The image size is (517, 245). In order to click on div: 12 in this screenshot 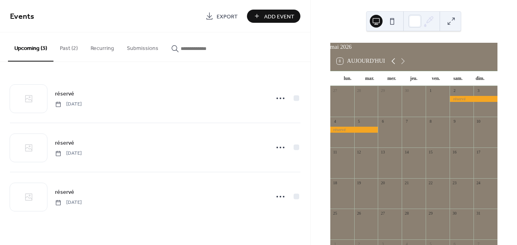, I will do `click(359, 152)`.